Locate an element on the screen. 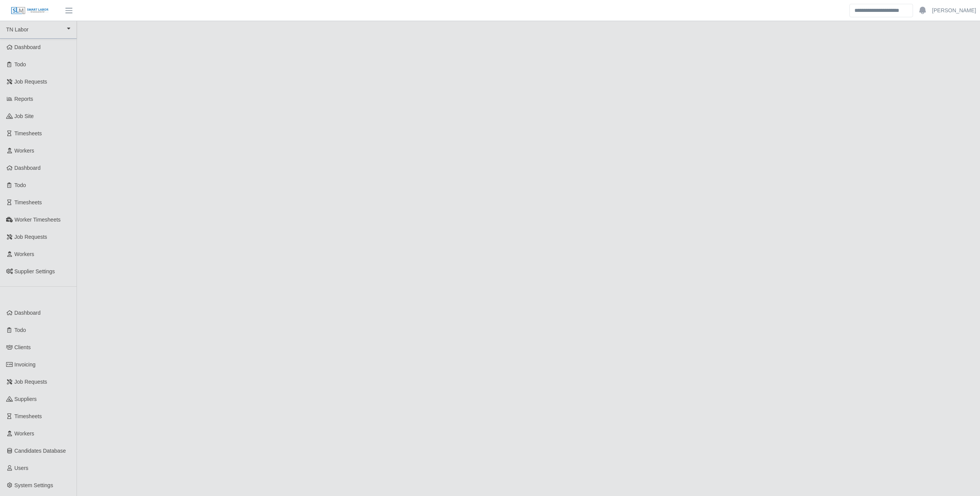 Image resolution: width=980 pixels, height=496 pixels. span: job site is located at coordinates (24, 116).